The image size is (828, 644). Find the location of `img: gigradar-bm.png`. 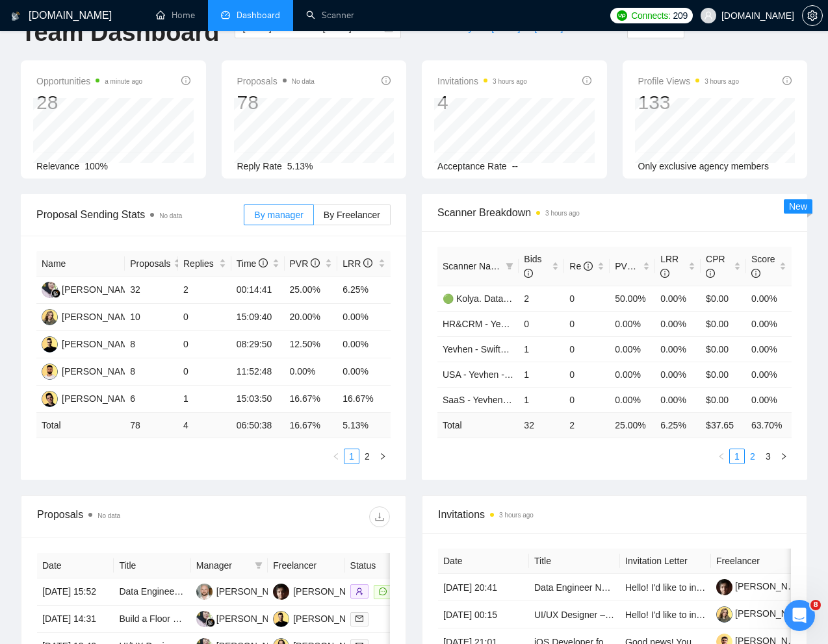

img: gigradar-bm.png is located at coordinates (211, 623).